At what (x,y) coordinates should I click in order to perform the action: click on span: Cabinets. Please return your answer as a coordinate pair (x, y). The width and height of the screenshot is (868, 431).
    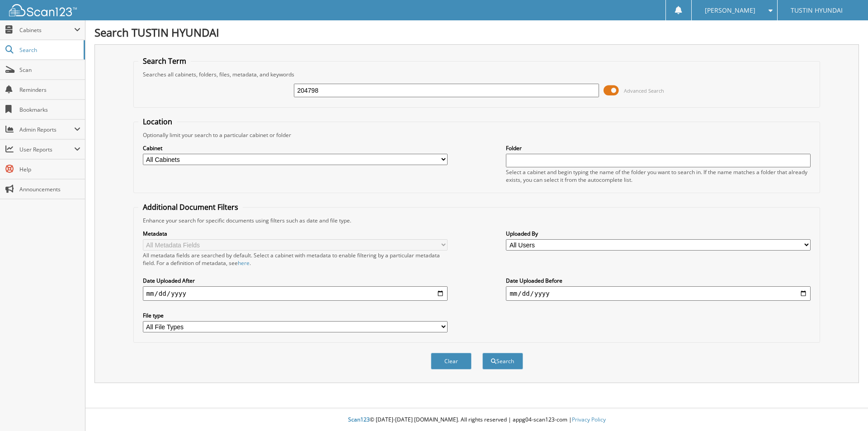
    Looking at the image, I should click on (47, 30).